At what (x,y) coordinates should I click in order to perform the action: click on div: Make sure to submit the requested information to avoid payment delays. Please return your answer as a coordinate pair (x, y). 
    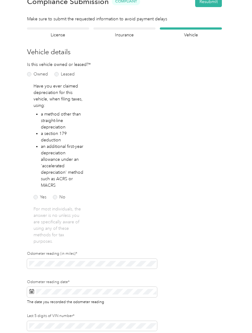
    Looking at the image, I should click on (125, 19).